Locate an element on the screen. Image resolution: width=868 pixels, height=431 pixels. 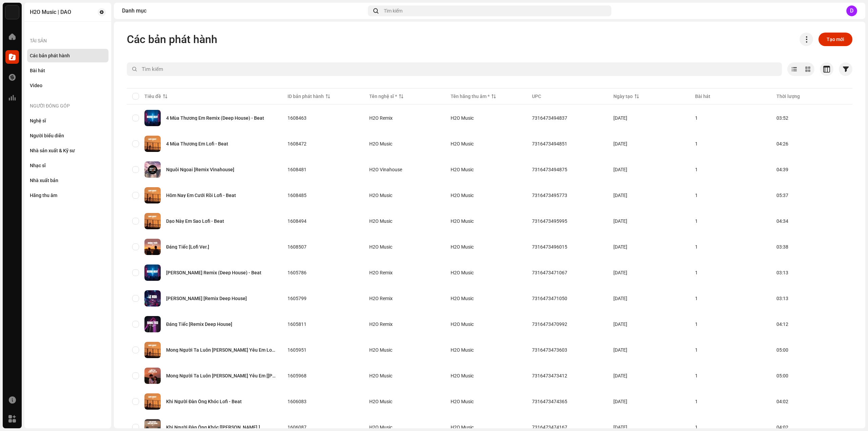
span: 05:00 is located at coordinates (783, 350).